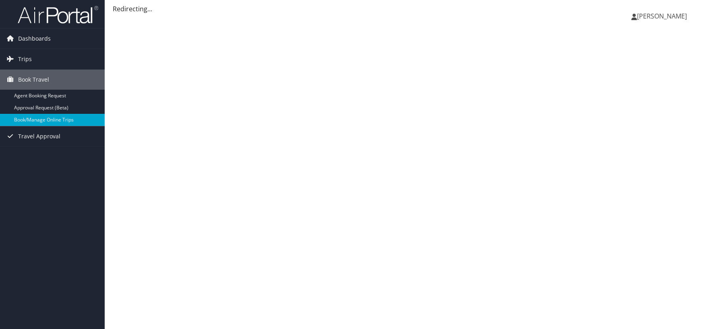 The image size is (703, 329). I want to click on span: Trips, so click(25, 59).